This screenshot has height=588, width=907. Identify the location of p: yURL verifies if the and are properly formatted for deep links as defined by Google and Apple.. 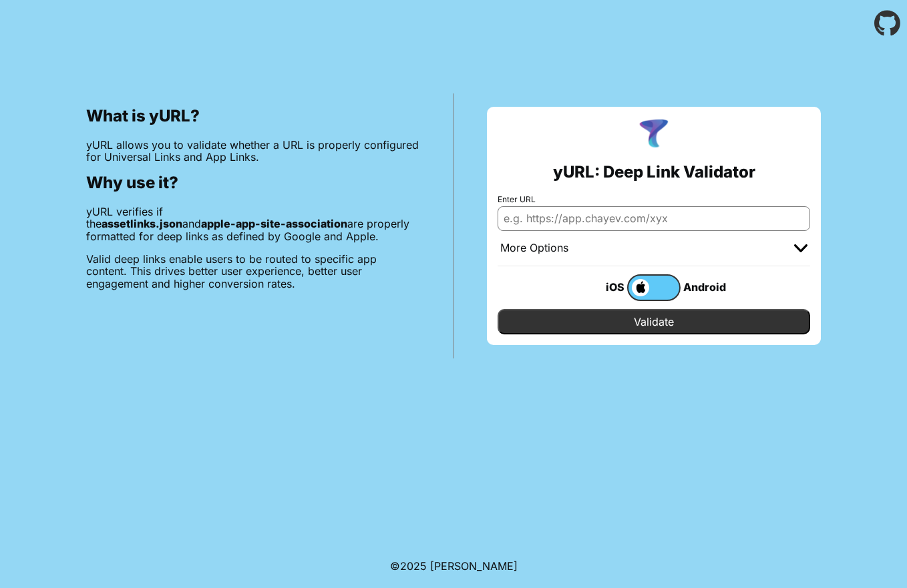
(252, 224).